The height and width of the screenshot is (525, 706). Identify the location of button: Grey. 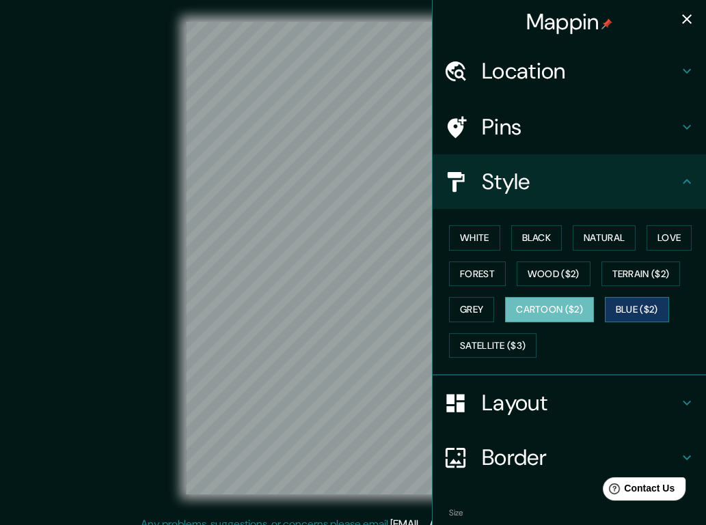
(471, 310).